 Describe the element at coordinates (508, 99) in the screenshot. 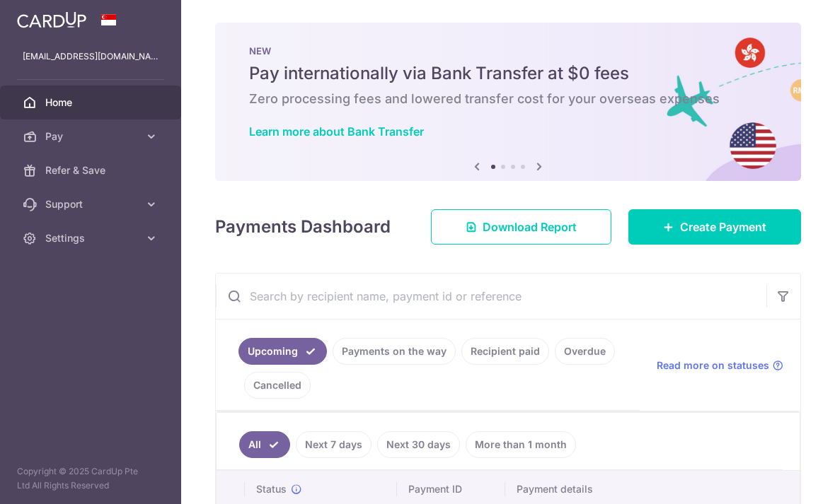

I see `h6: Zero processing fees and lowered transfer cost for your overseas expenses` at that location.